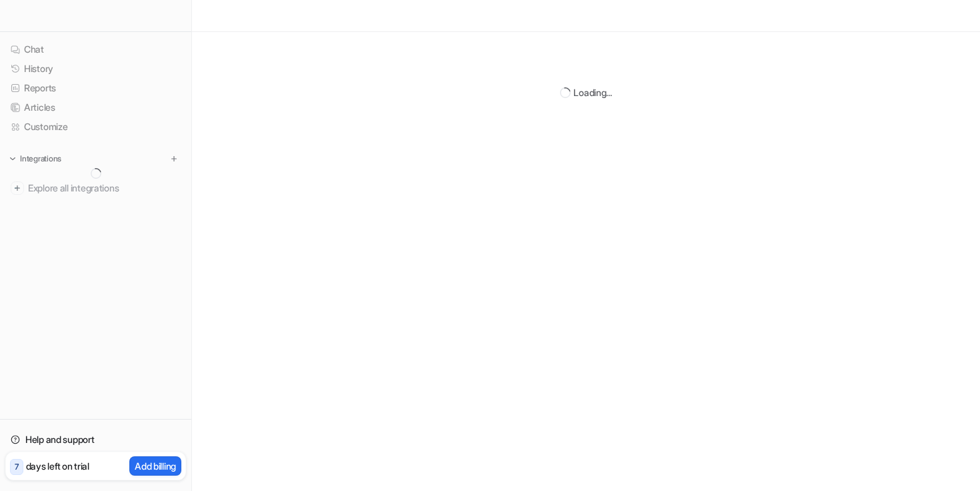 Image resolution: width=980 pixels, height=491 pixels. Describe the element at coordinates (95, 68) in the screenshot. I see `a: History` at that location.